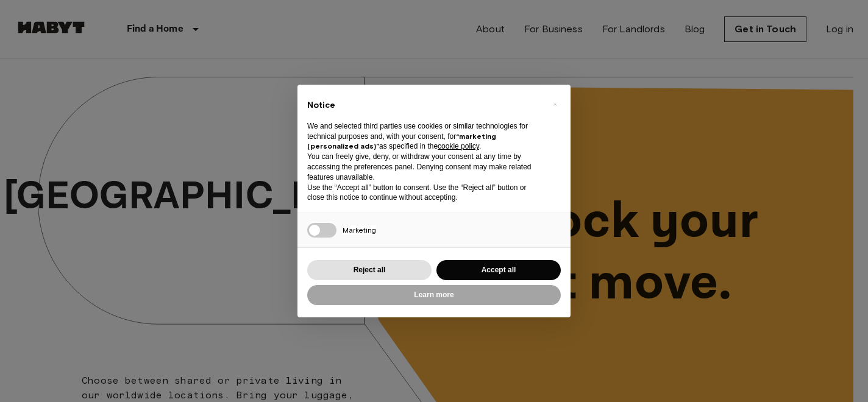  What do you see at coordinates (434, 295) in the screenshot?
I see `button: Learn more` at bounding box center [434, 295].